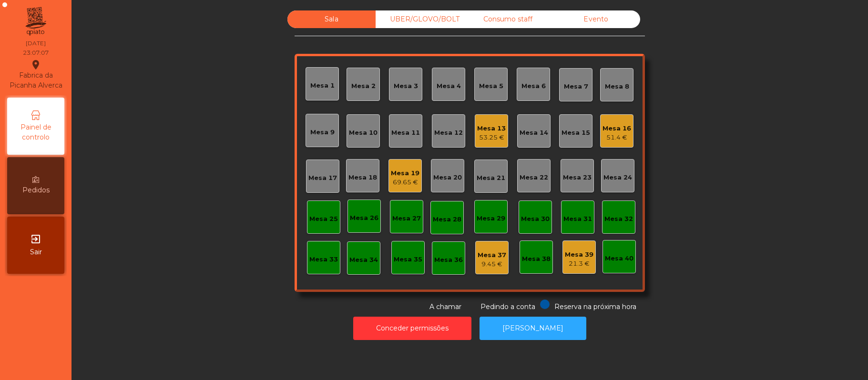  What do you see at coordinates (619, 219) in the screenshot?
I see `div: Mesa 32` at bounding box center [619, 219].